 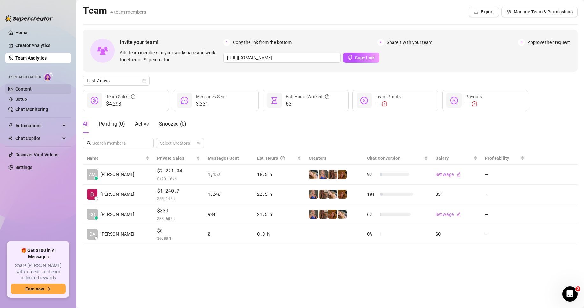 I want to click on span: setting, so click(x=509, y=12).